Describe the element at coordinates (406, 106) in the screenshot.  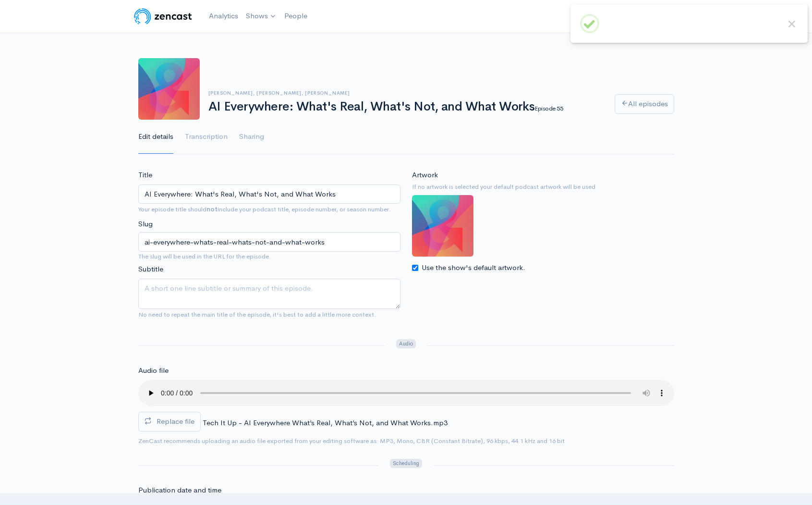
I see `h1: AI Everywhere: What's Real, What's Not, and What Works` at that location.